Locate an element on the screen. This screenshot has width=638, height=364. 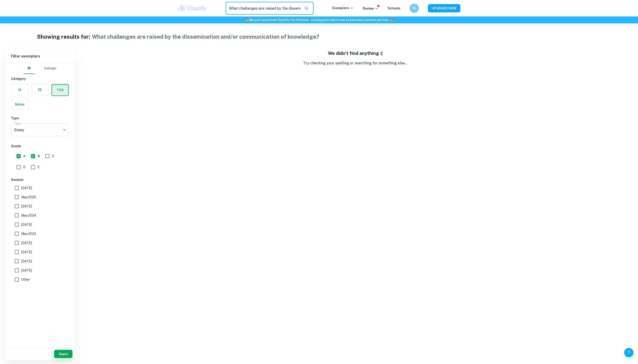
button: EE is located at coordinates (40, 90).